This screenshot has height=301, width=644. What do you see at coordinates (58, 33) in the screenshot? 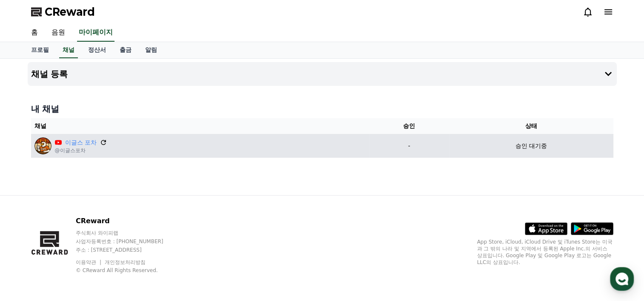
I see `a: 음원` at bounding box center [58, 33].